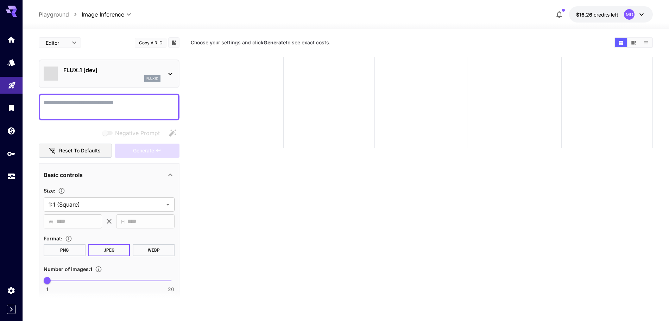 The width and height of the screenshot is (669, 321). I want to click on div: Playground, so click(12, 83).